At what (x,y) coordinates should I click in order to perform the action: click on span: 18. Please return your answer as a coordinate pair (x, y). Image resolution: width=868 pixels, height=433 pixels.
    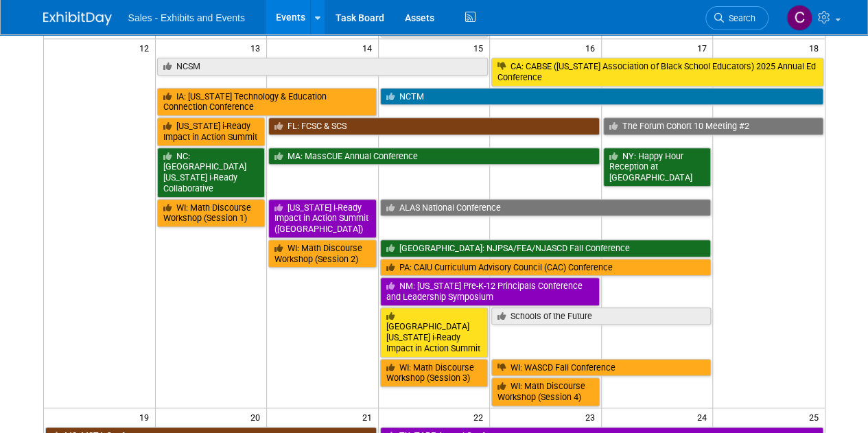
    Looking at the image, I should click on (816, 47).